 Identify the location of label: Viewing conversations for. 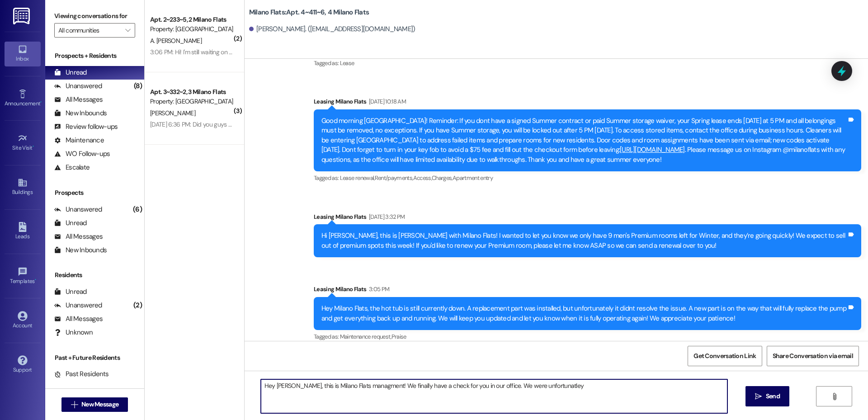
(94, 16).